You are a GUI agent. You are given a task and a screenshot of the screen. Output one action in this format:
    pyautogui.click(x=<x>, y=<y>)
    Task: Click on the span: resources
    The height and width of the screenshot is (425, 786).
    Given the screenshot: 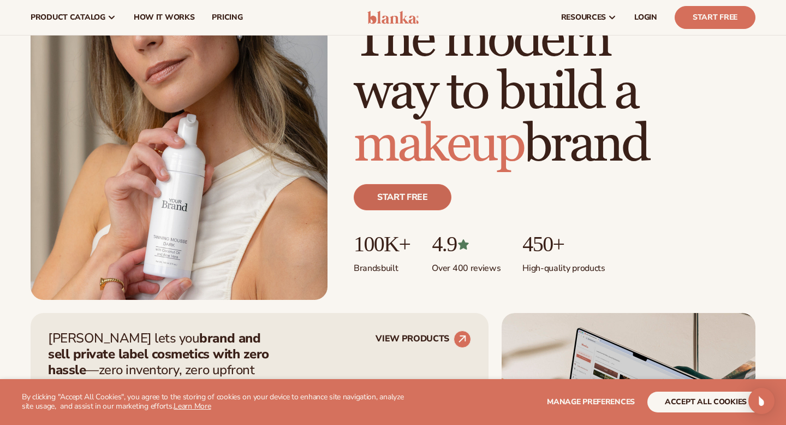 What is the action you would take?
    pyautogui.click(x=584, y=17)
    